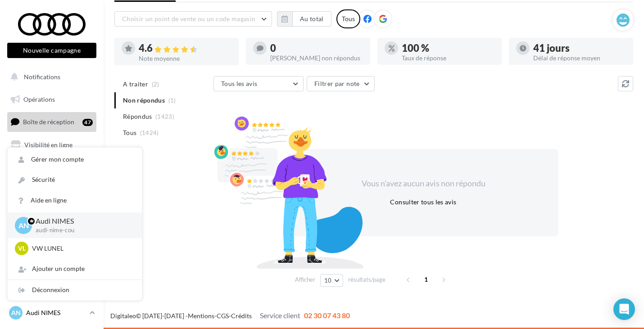 Image resolution: width=644 pixels, height=329 pixels. I want to click on div: 41 jours, so click(580, 48).